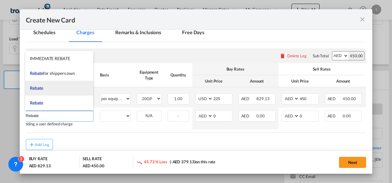 This screenshot has height=183, width=392. I want to click on md-input-container: Rebate, so click(58, 116).